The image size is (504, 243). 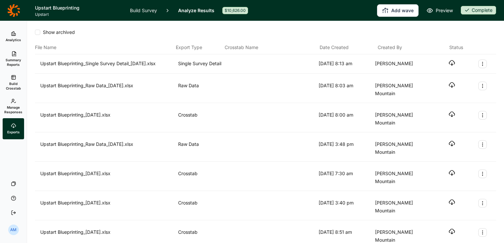 I want to click on span: Analytics, so click(x=13, y=40).